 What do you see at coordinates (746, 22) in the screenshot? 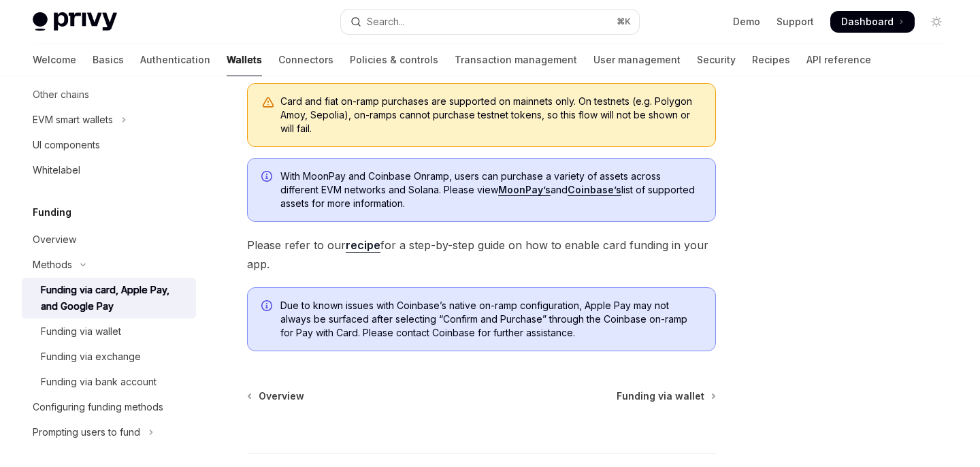
I see `a: Demo` at bounding box center [746, 22].